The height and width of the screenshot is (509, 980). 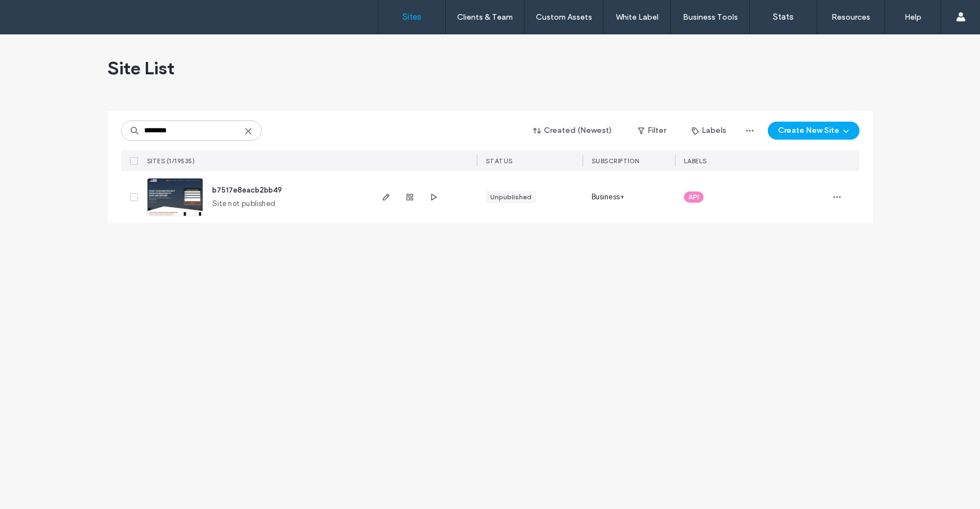 I want to click on div: Unpublished, so click(x=511, y=197).